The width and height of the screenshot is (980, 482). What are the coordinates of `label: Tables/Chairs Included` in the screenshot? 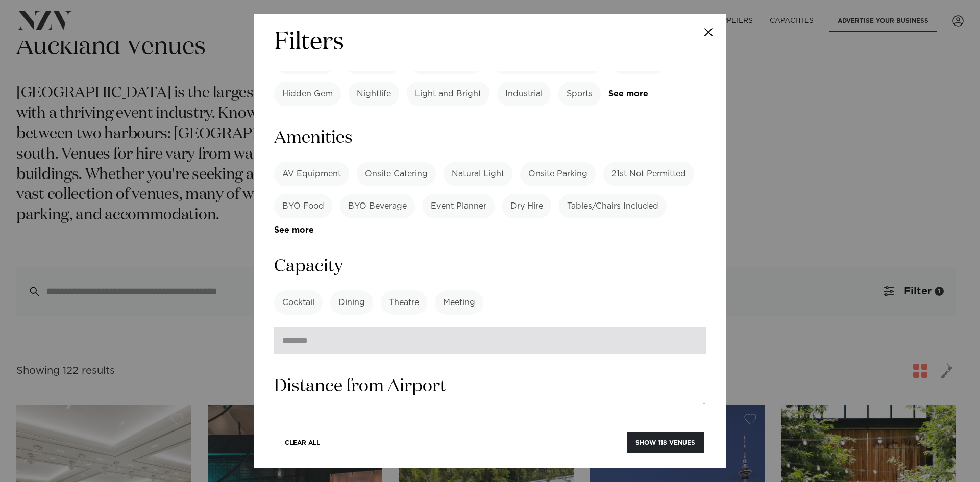 It's located at (612, 206).